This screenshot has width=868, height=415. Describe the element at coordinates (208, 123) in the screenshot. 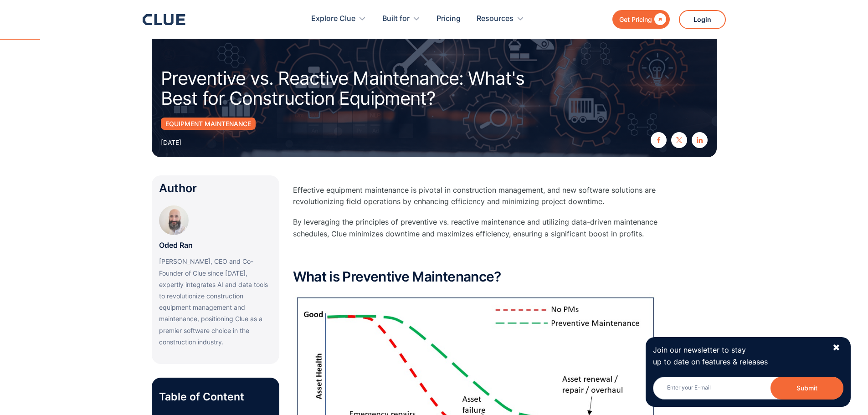

I see `div: Equipment Maintenance` at that location.